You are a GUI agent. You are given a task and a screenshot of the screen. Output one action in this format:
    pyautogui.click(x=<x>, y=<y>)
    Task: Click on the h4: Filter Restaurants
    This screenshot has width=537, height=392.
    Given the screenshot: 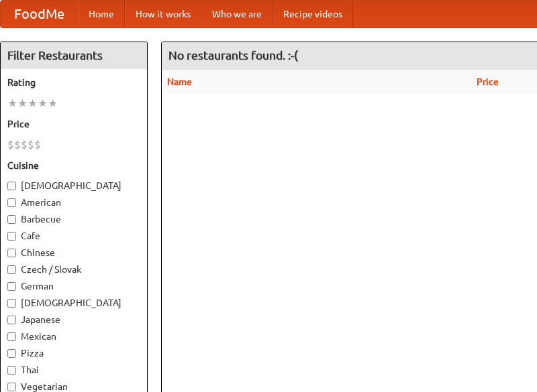 What is the action you would take?
    pyautogui.click(x=74, y=56)
    